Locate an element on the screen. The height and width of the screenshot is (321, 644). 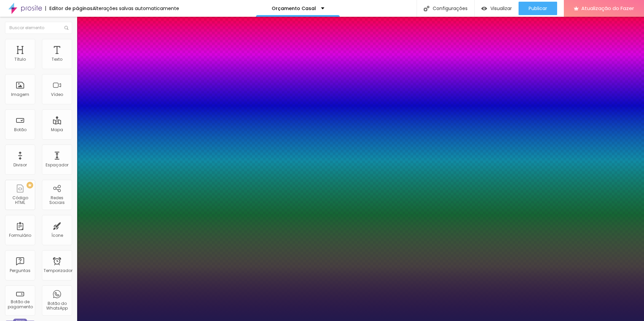
font: Texto is located at coordinates (57, 59).